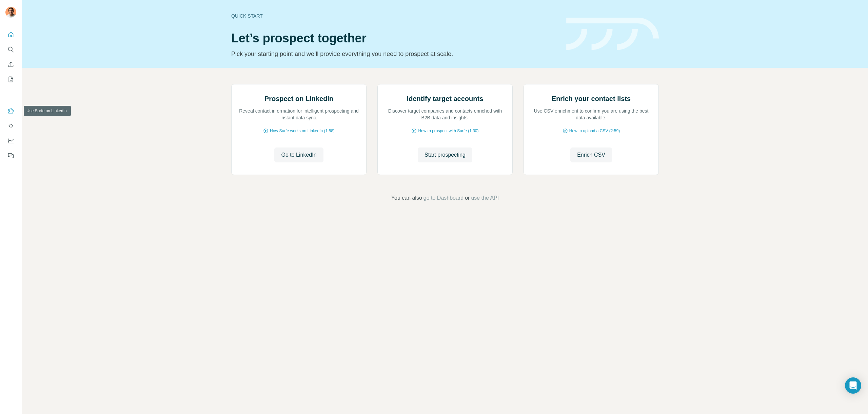  Describe the element at coordinates (395, 38) in the screenshot. I see `h1: Let’s prospect together` at that location.